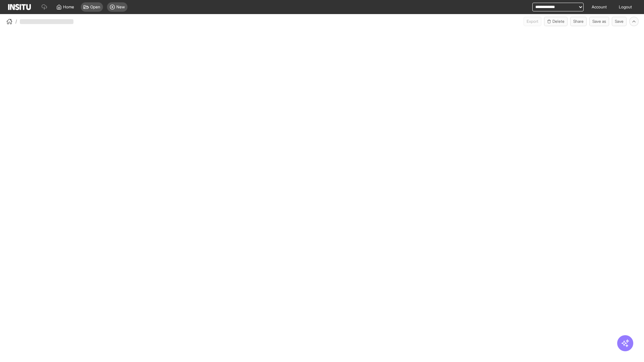 The image size is (644, 362). Describe the element at coordinates (532, 21) in the screenshot. I see `button: Export` at that location.